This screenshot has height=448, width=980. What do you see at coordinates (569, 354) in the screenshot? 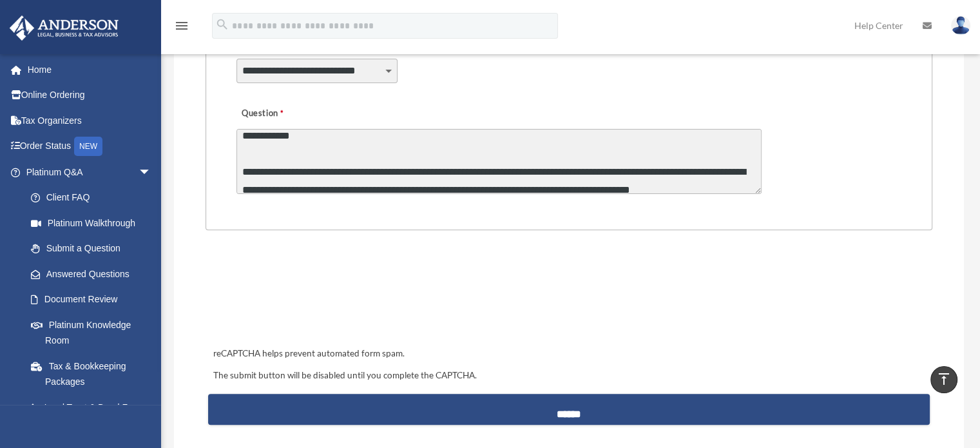
I see `div: reCAPTCHA helps prevent automated form spam.` at bounding box center [569, 354].